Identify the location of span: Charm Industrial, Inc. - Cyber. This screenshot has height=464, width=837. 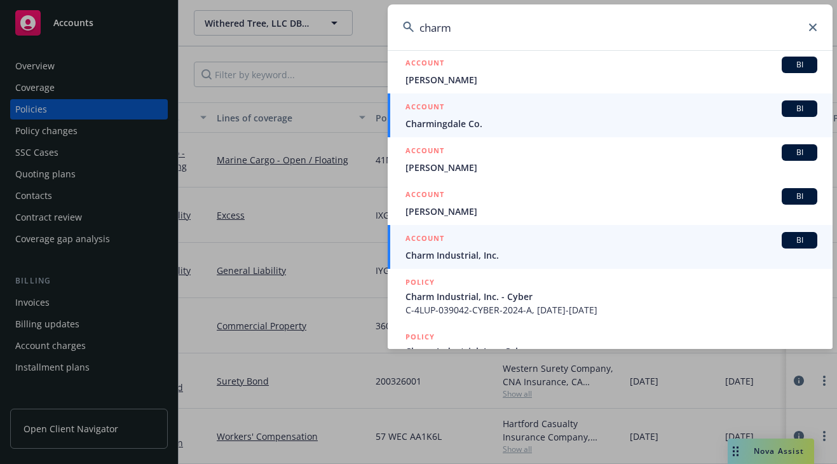
(612, 296).